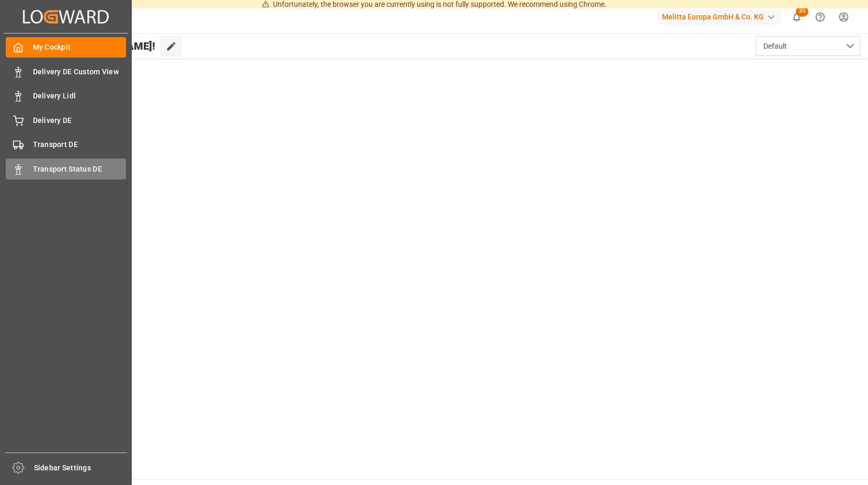  What do you see at coordinates (66, 71) in the screenshot?
I see `a: Delivery DE Custom View` at bounding box center [66, 71].